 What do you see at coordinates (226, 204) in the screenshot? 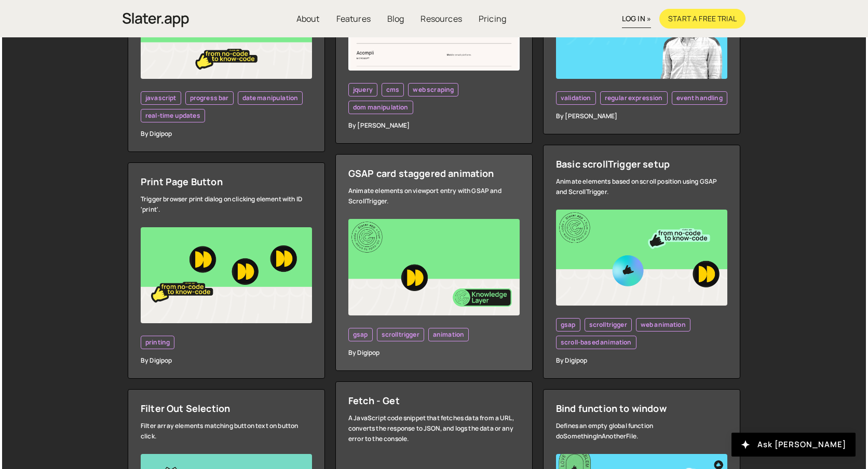
I see `div: Trigger browser print dialog on clicking element with ID 'print'.` at bounding box center [226, 204].